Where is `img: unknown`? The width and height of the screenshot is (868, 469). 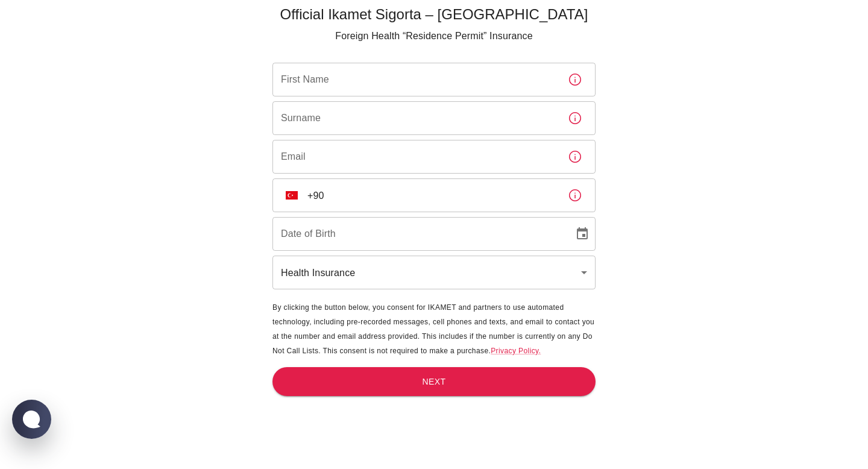 img: unknown is located at coordinates (291, 195).